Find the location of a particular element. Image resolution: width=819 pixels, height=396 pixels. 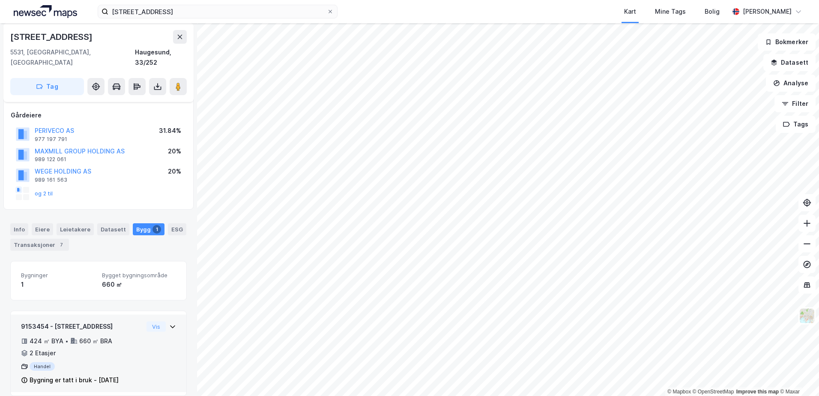

div: Bygg is located at coordinates (149, 229).